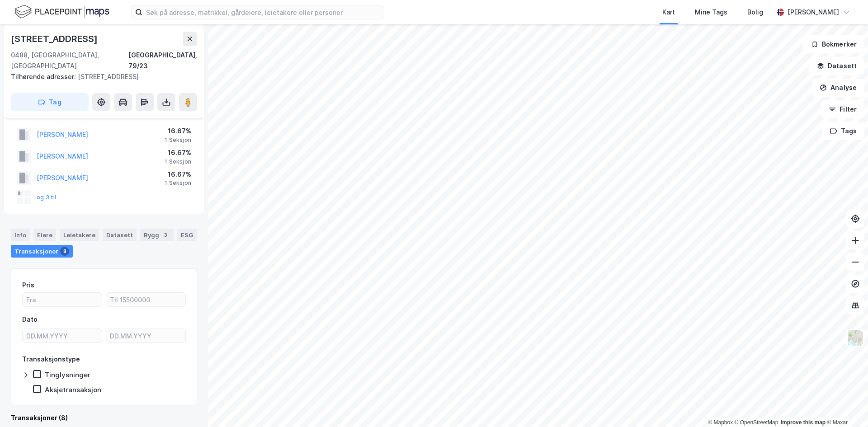 This screenshot has height=427, width=868. I want to click on button: Filter, so click(843, 110).